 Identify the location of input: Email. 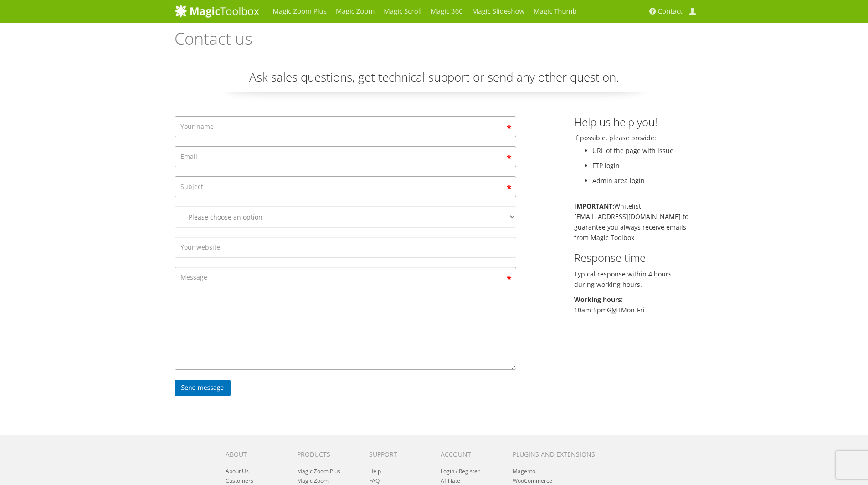
(345, 157).